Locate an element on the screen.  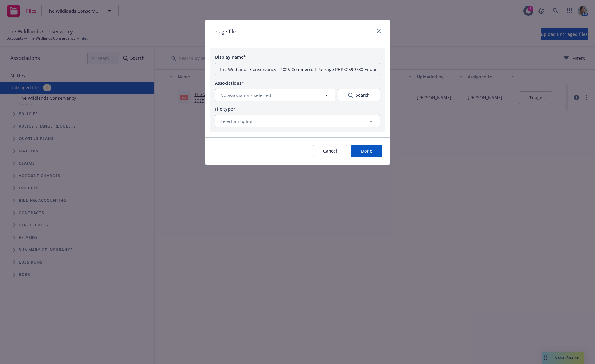
button: Select an option is located at coordinates (298, 121).